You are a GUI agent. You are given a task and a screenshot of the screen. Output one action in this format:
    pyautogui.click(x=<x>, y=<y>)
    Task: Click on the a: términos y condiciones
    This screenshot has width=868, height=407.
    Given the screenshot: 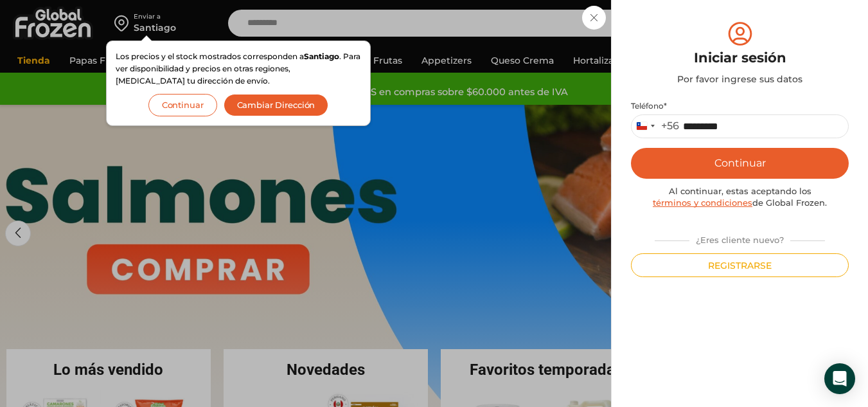 What is the action you would take?
    pyautogui.click(x=702, y=203)
    